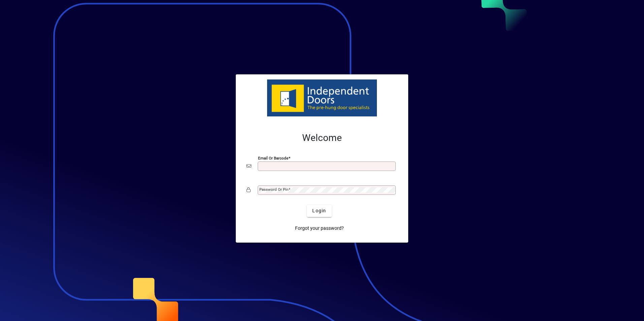 This screenshot has width=644, height=321. I want to click on mat-label: Password or Pin, so click(274, 190).